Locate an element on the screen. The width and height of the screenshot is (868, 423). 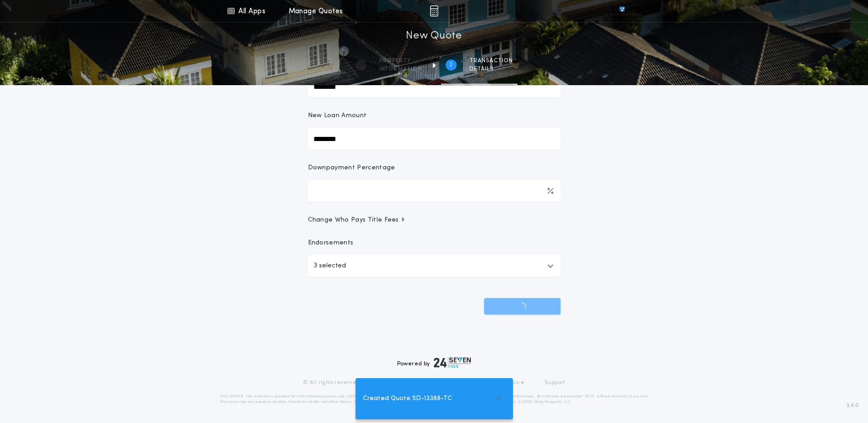
span: Created Quote SD-13388-TC is located at coordinates (407, 399).